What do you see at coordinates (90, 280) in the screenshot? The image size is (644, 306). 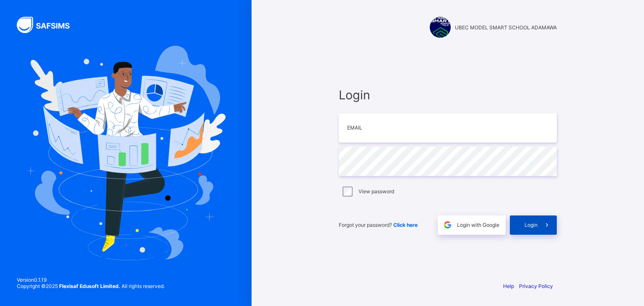 I see `span: Version 0.1.19` at bounding box center [90, 280].